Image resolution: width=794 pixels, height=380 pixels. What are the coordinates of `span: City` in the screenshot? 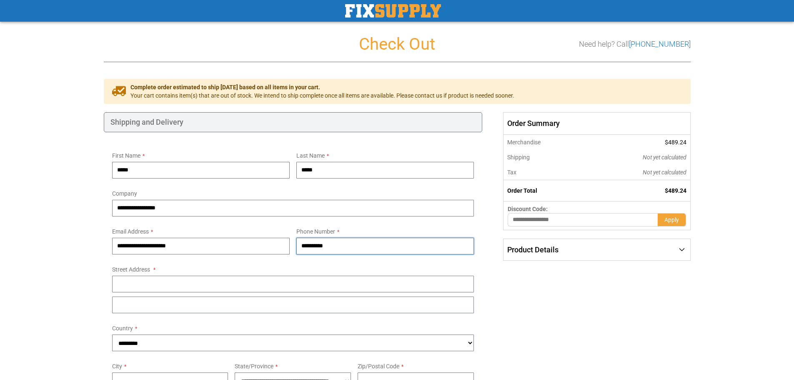 It's located at (117, 366).